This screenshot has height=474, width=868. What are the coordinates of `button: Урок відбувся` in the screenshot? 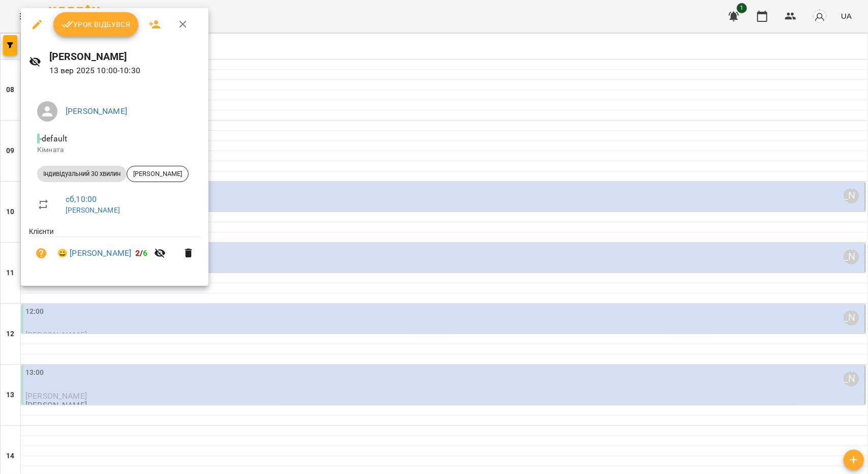 It's located at (96, 24).